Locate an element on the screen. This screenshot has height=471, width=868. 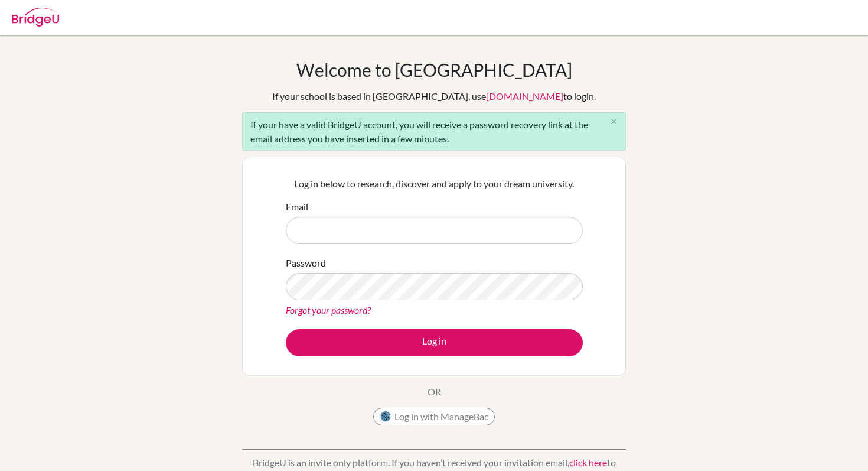
a: Forgot your password? is located at coordinates (328, 309).